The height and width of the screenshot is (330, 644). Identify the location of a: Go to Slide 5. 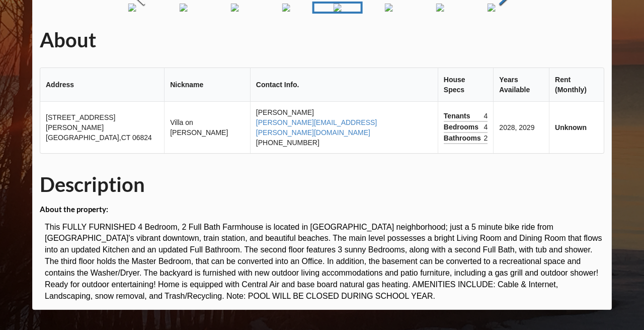
(235, 8).